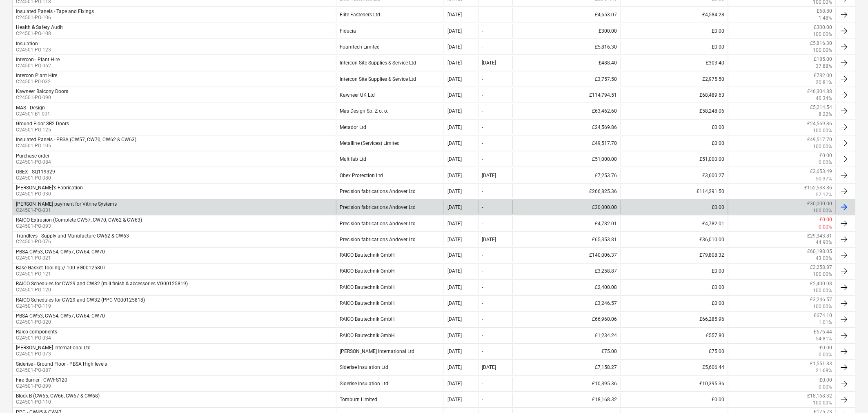 The image size is (868, 413). Describe the element at coordinates (61, 365) in the screenshot. I see `div: Siderise - Ground Floor - PBSA High levels` at that location.